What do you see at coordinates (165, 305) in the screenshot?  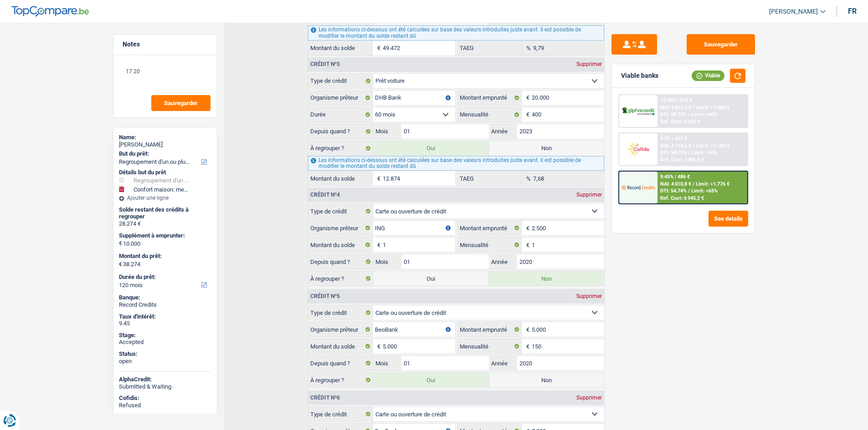 I see `div: Record Credits` at bounding box center [165, 305].